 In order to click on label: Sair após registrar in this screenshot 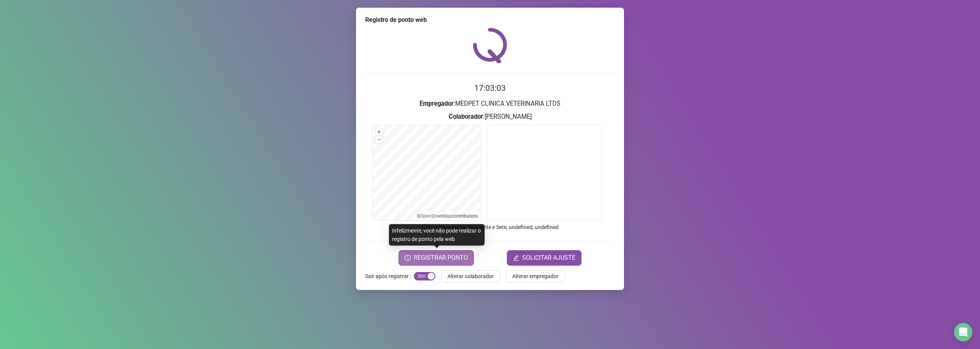, I will do `click(390, 276)`.